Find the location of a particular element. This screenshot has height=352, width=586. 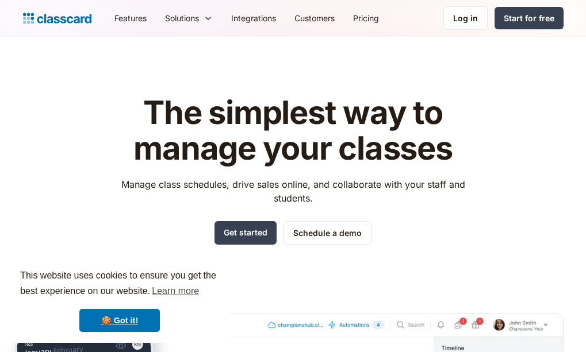

span: This website uses cookies to ensure you get the best experience on our website. is located at coordinates (120, 285).